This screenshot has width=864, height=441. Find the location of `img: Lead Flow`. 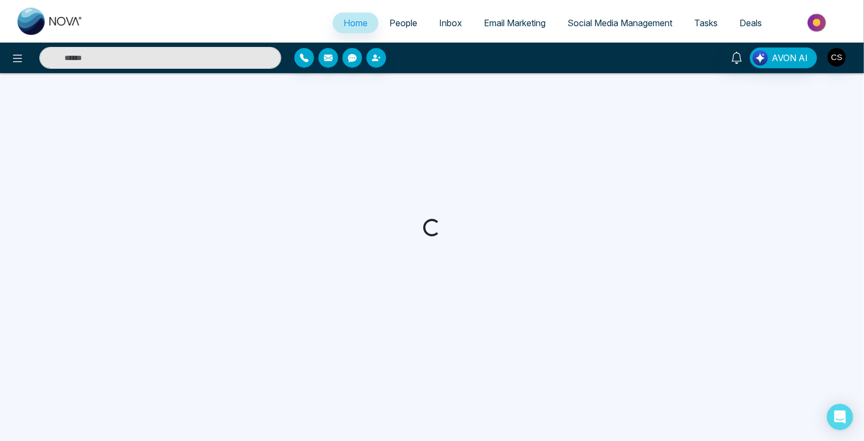

img: Lead Flow is located at coordinates (760, 58).